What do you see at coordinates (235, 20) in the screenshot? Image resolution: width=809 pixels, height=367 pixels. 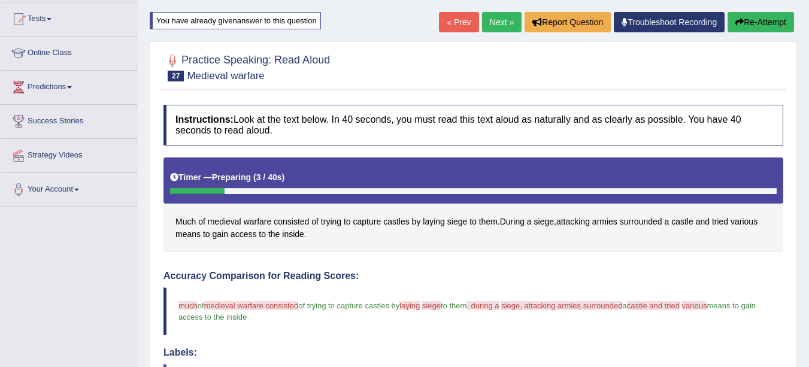 I see `div: You have already given answer to this question` at bounding box center [235, 20].